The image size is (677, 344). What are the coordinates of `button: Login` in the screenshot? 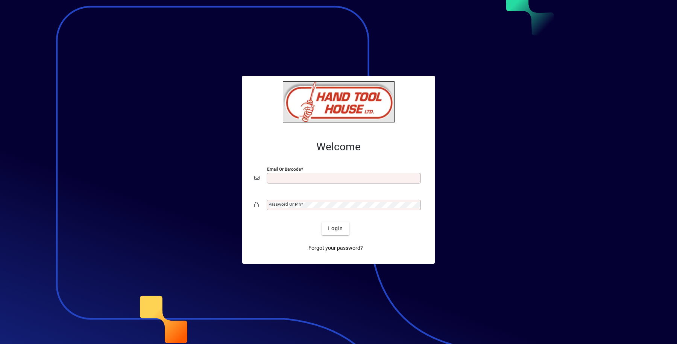 It's located at (335, 228).